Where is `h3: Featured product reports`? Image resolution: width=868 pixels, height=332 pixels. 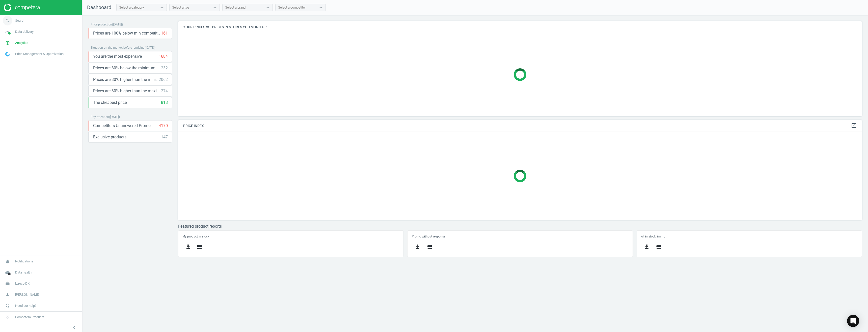
h3: Featured product reports is located at coordinates (520, 226).